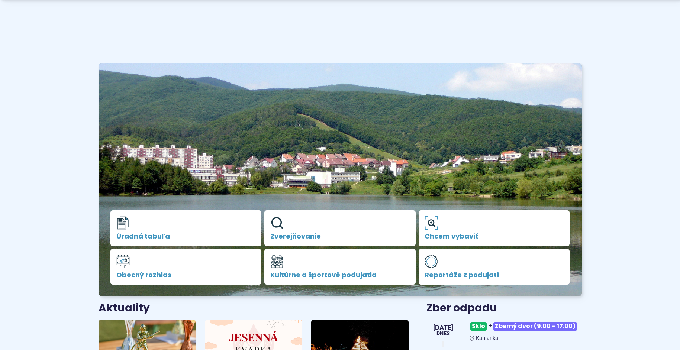 The width and height of the screenshot is (680, 350). I want to click on span: Kanianka, so click(487, 338).